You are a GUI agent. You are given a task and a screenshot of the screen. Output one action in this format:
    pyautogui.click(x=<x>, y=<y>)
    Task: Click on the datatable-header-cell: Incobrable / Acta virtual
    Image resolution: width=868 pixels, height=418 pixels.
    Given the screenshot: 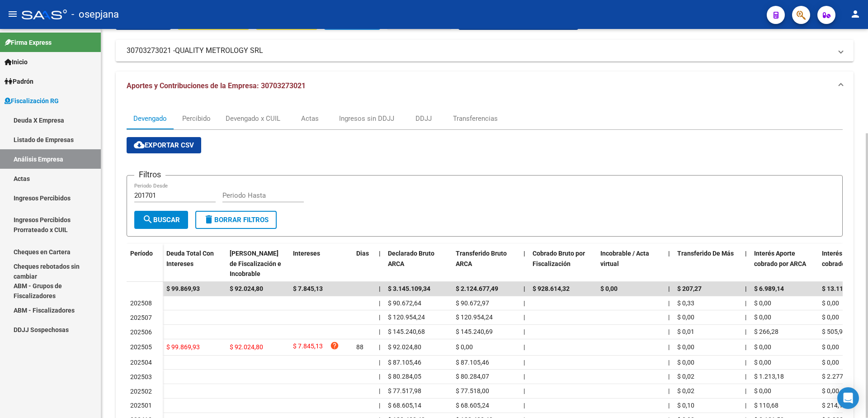 What is the action you would take?
    pyautogui.click(x=631, y=264)
    